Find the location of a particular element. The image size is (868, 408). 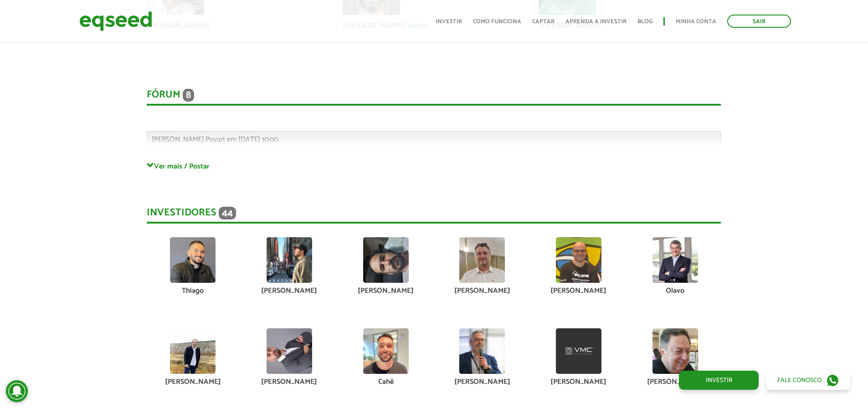

a: Fale conosco is located at coordinates (808, 380).